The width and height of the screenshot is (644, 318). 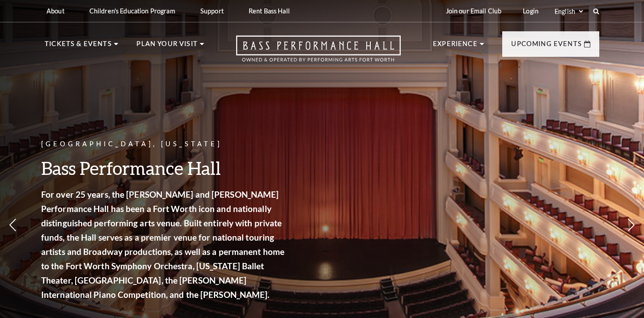 I want to click on p: Rent Bass Hall, so click(x=269, y=11).